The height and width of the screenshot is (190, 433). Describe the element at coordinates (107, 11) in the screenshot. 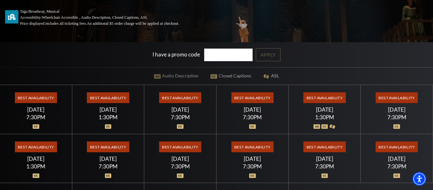

I see `p: Tags:` at that location.